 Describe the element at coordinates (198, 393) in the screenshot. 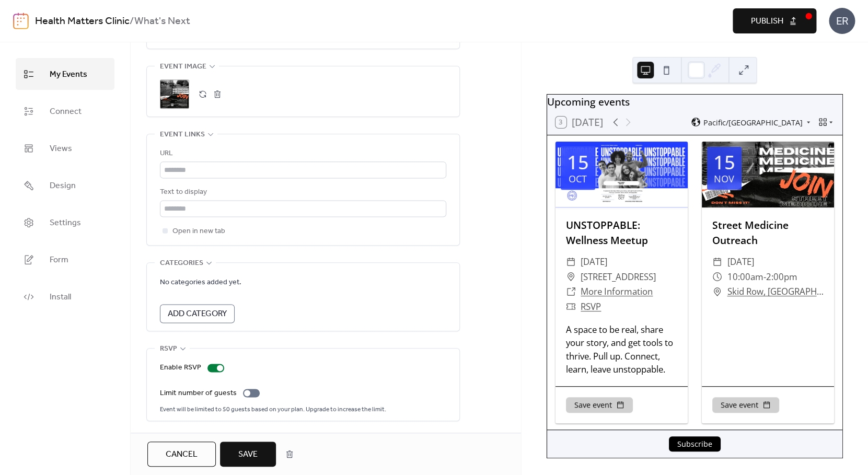

I see `div: Limit number of guests` at that location.